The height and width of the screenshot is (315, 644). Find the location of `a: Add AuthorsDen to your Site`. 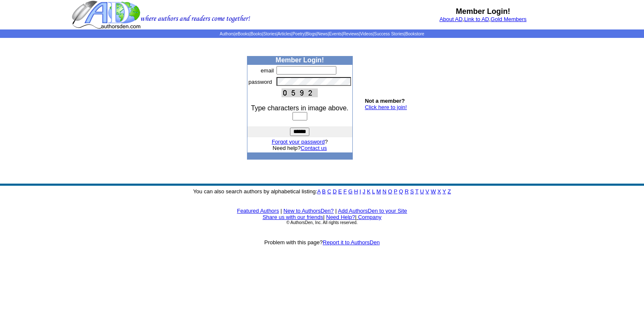

a: Add AuthorsDen to your Site is located at coordinates (373, 210).